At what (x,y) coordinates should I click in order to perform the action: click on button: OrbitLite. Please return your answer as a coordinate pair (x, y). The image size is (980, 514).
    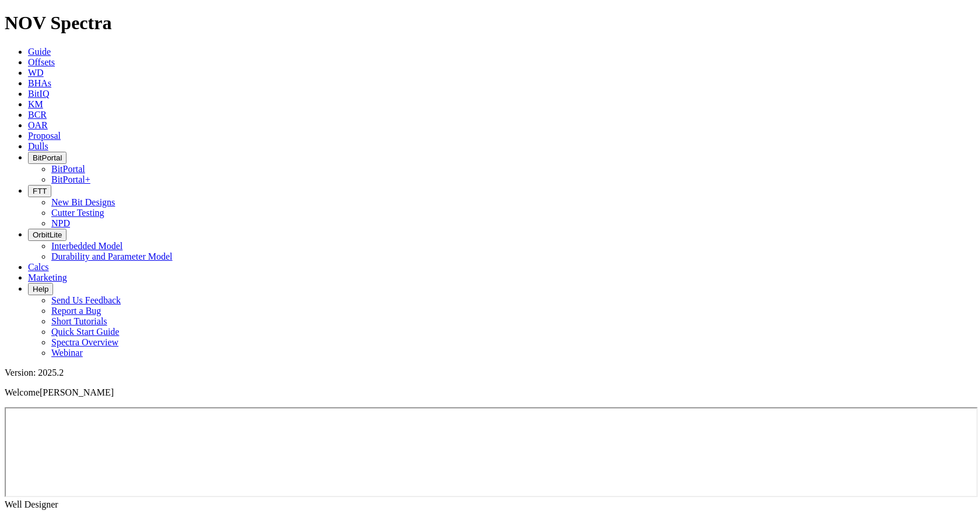
    Looking at the image, I should click on (48, 234).